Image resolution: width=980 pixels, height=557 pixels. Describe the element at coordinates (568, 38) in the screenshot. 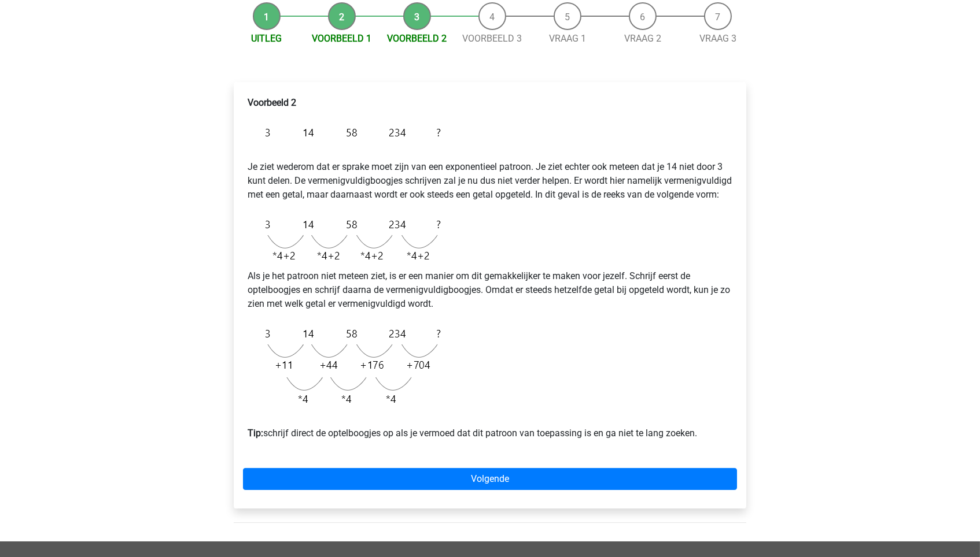

I see `a: Vraag 1` at that location.